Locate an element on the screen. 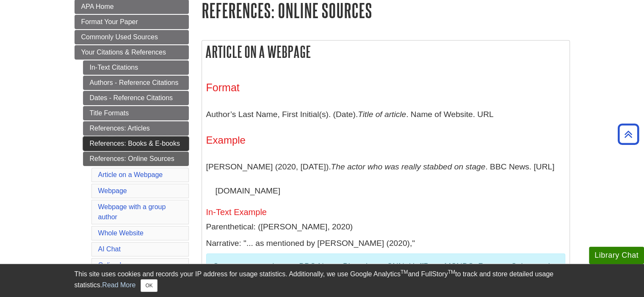  a: Format Your Paper is located at coordinates (132, 22).